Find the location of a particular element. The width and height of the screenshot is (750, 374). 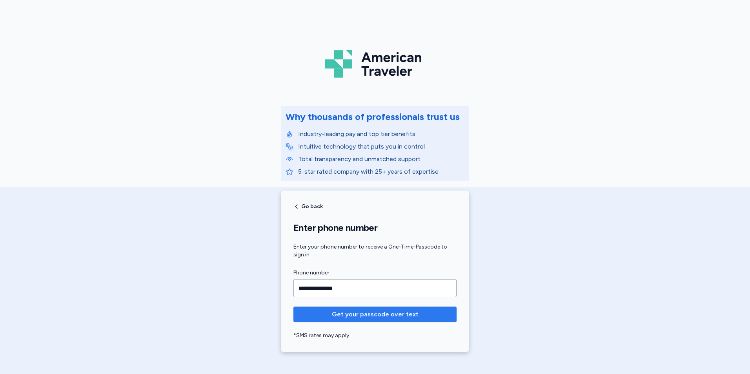

label: Phone number is located at coordinates (375, 273).